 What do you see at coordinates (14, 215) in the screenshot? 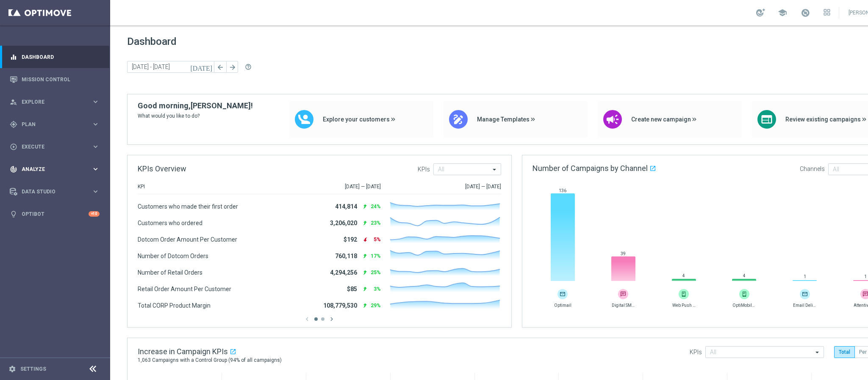
I see `i: lightbulb` at bounding box center [14, 215].